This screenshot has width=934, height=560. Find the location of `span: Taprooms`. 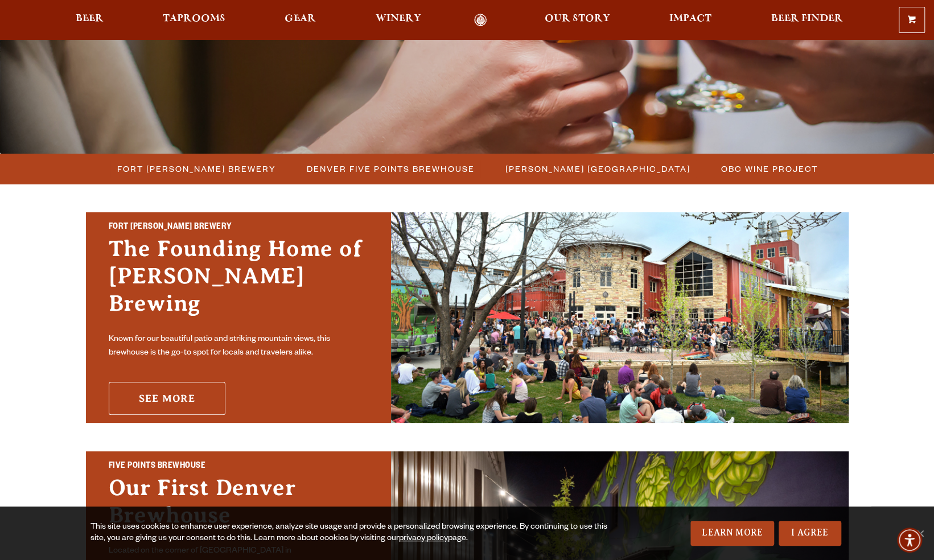

span: Taprooms is located at coordinates (194, 19).